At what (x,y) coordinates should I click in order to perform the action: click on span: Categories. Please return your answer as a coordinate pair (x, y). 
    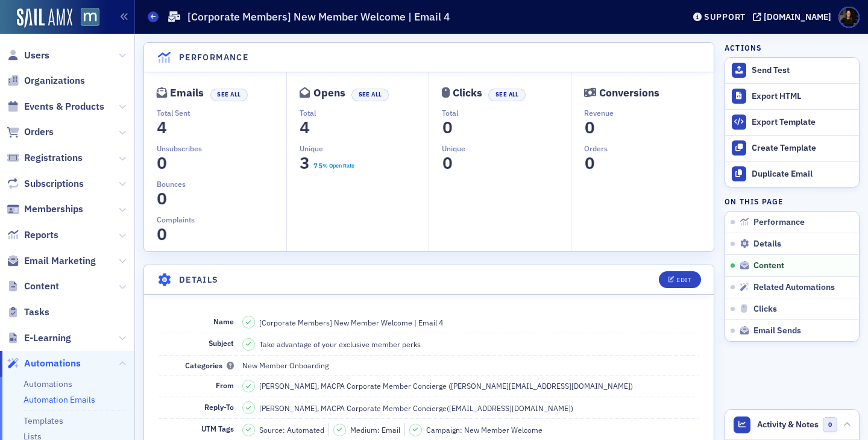
    Looking at the image, I should click on (209, 365).